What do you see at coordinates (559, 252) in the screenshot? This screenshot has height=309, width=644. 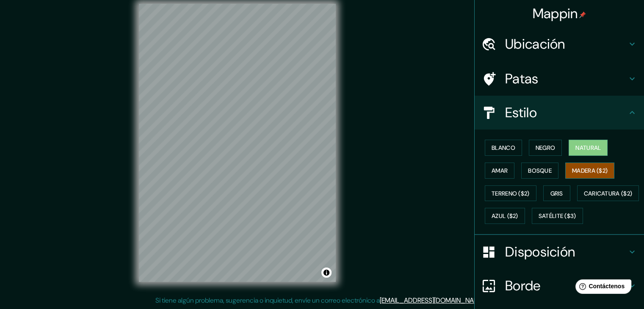 I see `div: Disposición` at bounding box center [559, 252].